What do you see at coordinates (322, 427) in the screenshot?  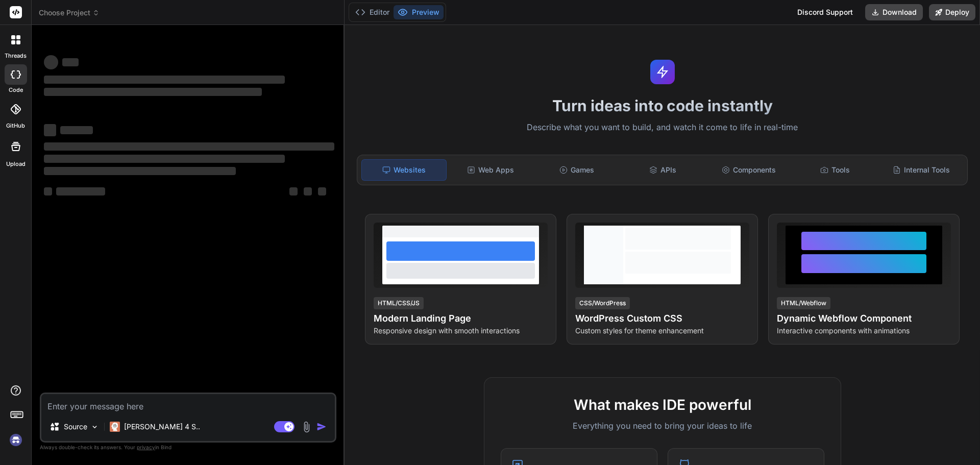 I see `img: icon` at bounding box center [322, 427].